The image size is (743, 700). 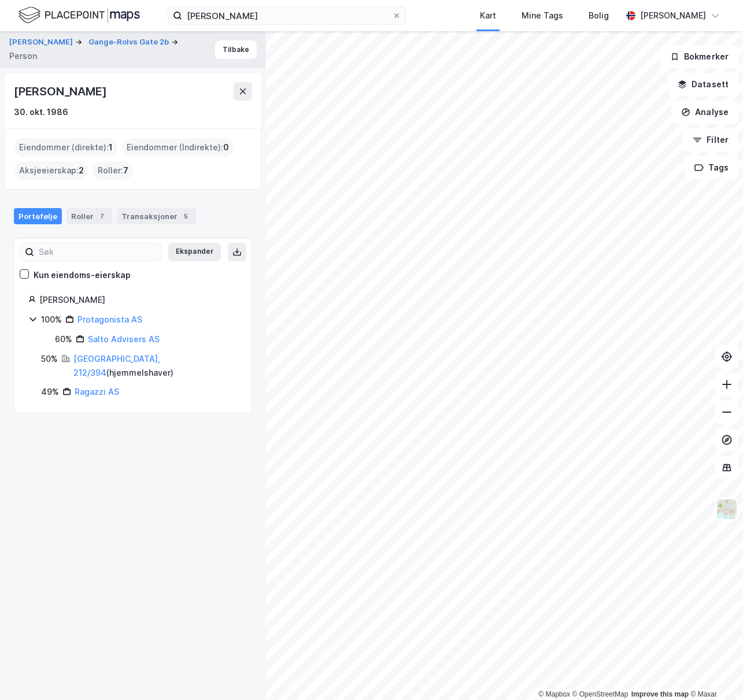 What do you see at coordinates (110, 319) in the screenshot?
I see `a: Protagonista AS` at bounding box center [110, 319].